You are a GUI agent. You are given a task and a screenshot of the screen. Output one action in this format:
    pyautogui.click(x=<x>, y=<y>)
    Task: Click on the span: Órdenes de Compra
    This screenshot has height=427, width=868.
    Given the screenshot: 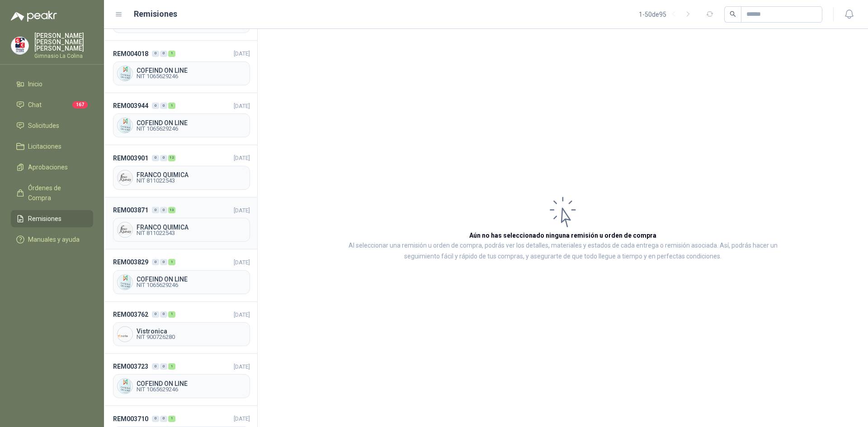 What is the action you would take?
    pyautogui.click(x=56, y=193)
    